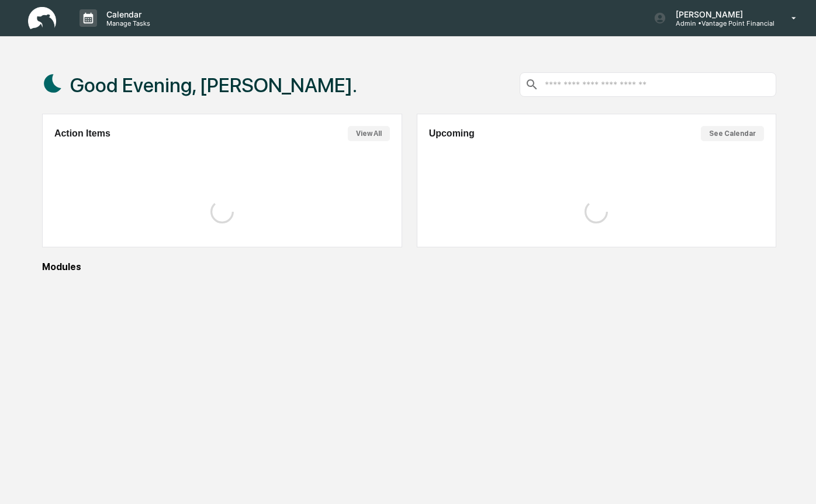  I want to click on p: Admin • Vantage Point Financial, so click(720, 24).